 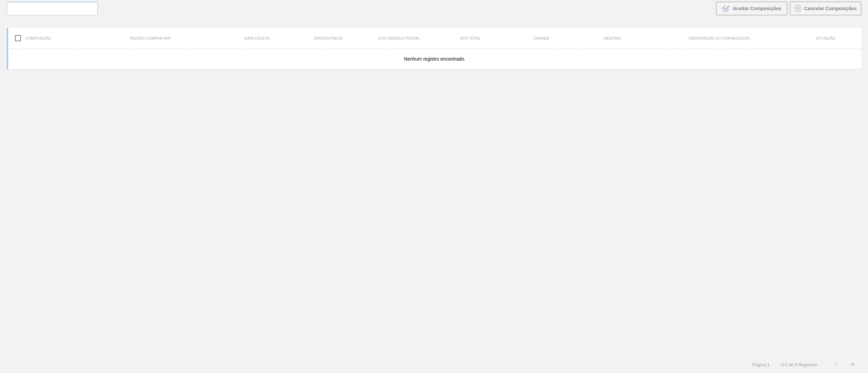 What do you see at coordinates (830, 9) in the screenshot?
I see `span: Cancelar Composições` at bounding box center [830, 9].